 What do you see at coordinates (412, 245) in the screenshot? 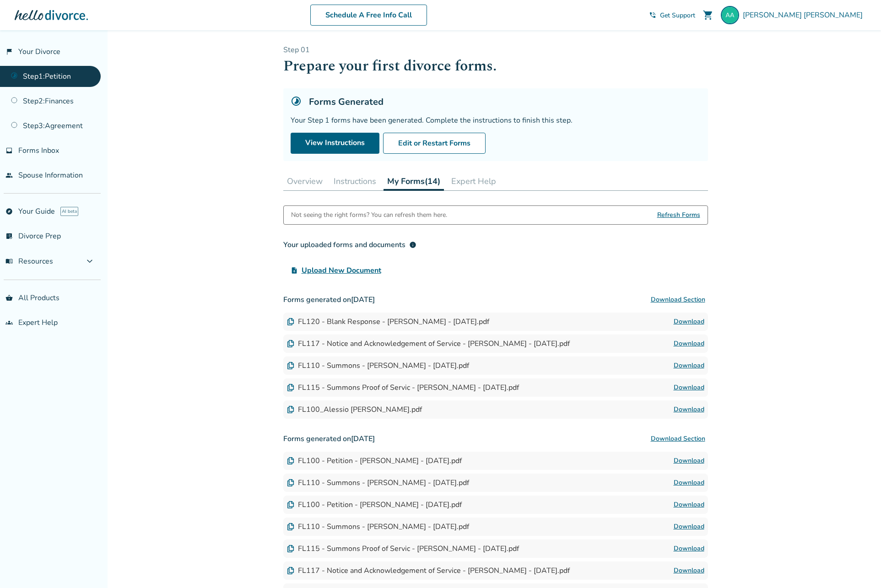
I see `span: info` at bounding box center [412, 245].